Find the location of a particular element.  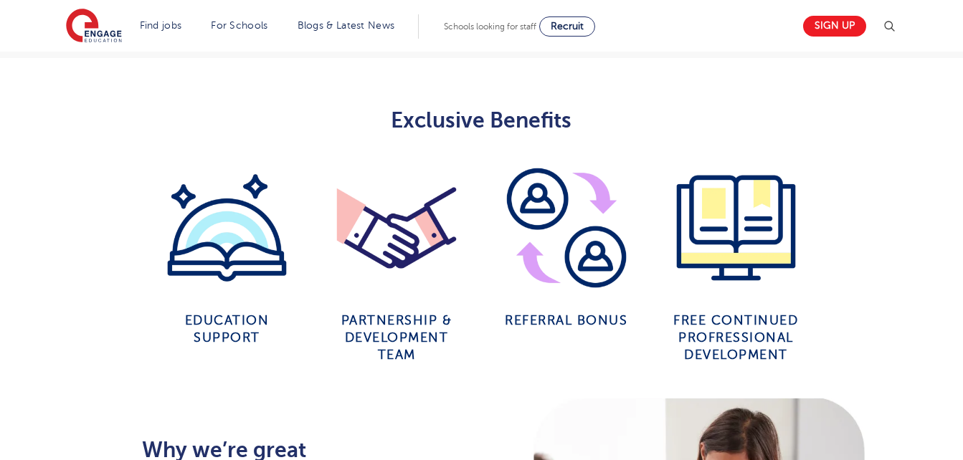

h2: Exclusive Benefits is located at coordinates (481, 120).